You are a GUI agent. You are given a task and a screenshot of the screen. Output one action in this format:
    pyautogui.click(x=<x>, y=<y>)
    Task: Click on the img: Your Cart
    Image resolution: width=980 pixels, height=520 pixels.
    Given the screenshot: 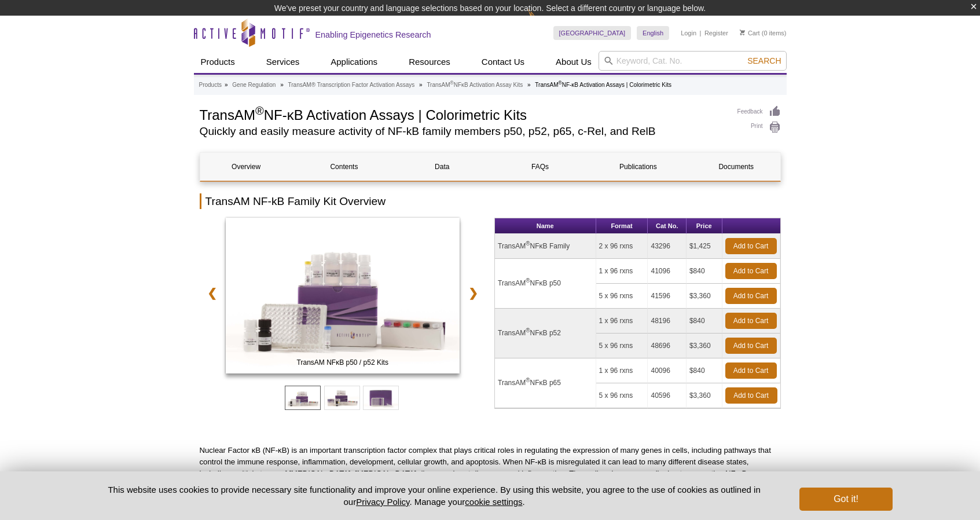 What is the action you would take?
    pyautogui.click(x=742, y=32)
    